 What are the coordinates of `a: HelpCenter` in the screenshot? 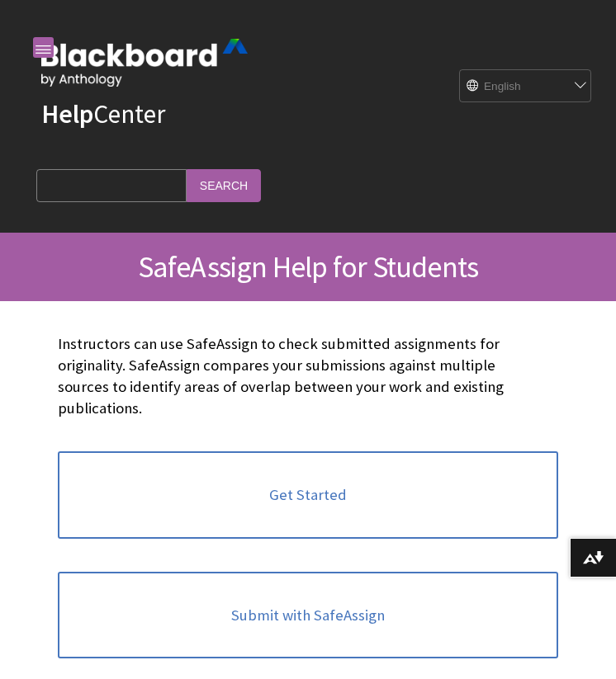 It's located at (103, 114).